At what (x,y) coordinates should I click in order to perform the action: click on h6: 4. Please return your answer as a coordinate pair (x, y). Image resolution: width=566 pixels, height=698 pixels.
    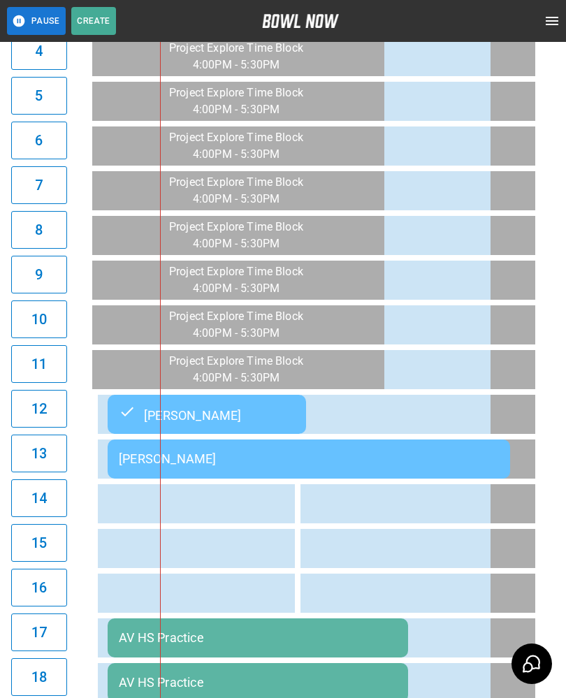
    Looking at the image, I should click on (38, 51).